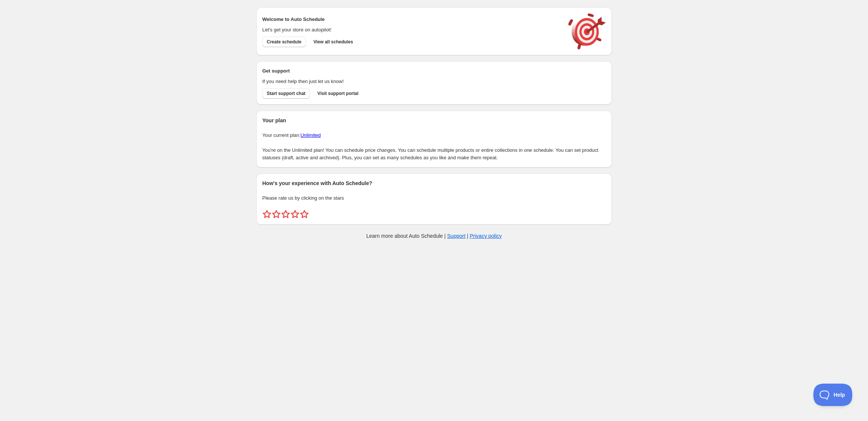 The height and width of the screenshot is (421, 868). What do you see at coordinates (334, 42) in the screenshot?
I see `button: View all schedules` at bounding box center [334, 42].